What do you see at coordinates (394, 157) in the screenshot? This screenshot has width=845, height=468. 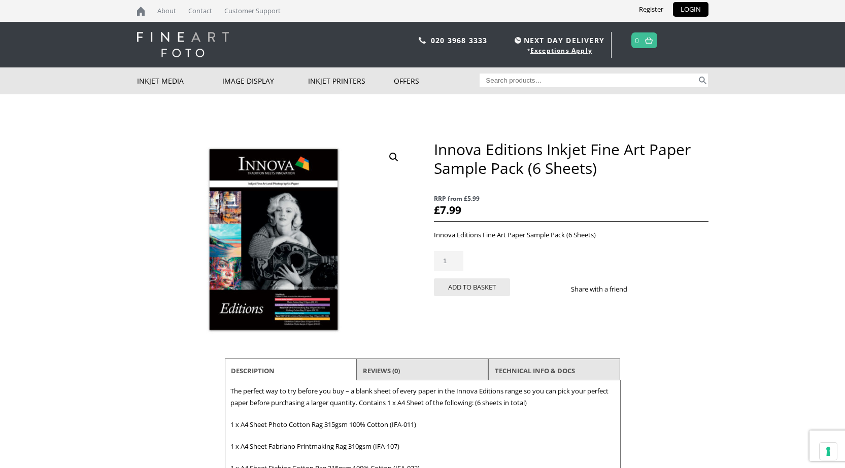 I see `a: View full-screen image gallery` at bounding box center [394, 157].